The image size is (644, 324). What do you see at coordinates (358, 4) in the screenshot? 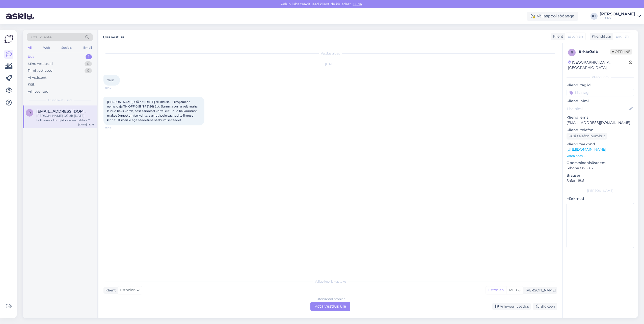
I see `span: Luba` at bounding box center [358, 4].